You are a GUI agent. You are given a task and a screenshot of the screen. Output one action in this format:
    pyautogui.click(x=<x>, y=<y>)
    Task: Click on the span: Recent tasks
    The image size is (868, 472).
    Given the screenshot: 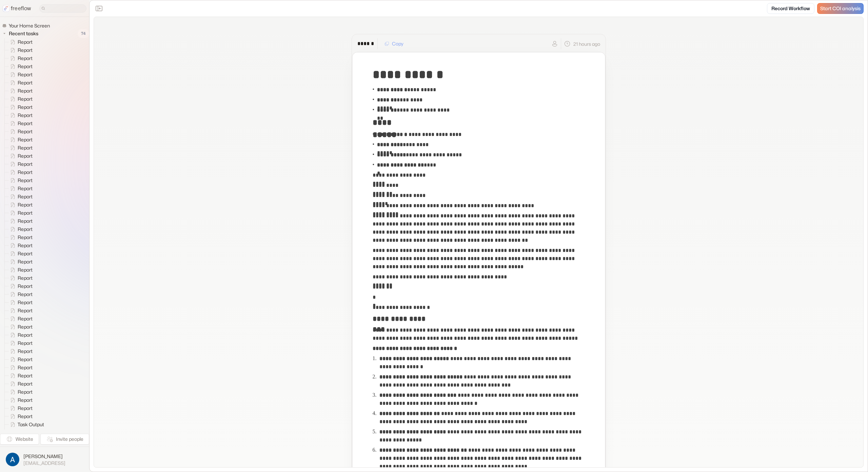 What is the action you would take?
    pyautogui.click(x=24, y=34)
    